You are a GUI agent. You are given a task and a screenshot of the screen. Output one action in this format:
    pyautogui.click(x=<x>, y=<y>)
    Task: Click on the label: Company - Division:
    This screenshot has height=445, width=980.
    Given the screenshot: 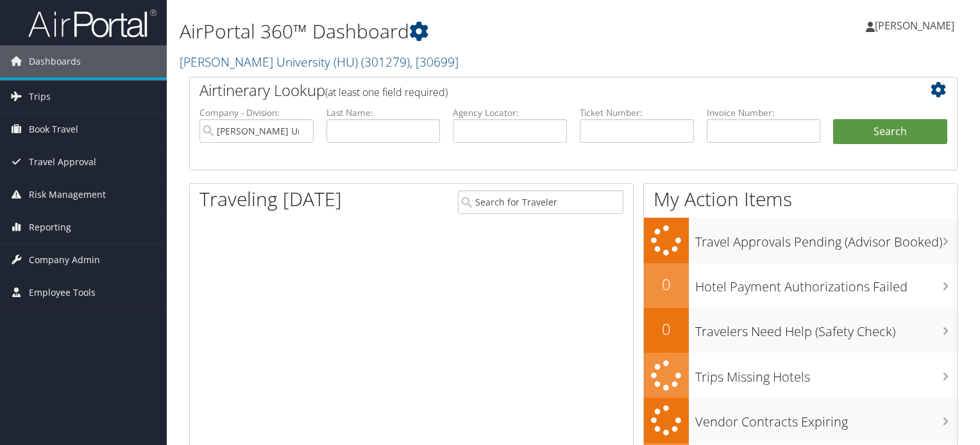 What is the action you would take?
    pyautogui.click(x=256, y=113)
    